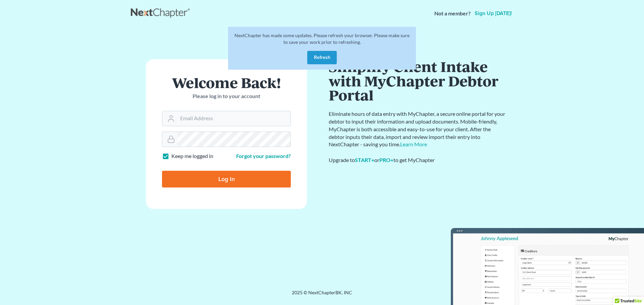 This screenshot has width=644, height=305. What do you see at coordinates (192, 156) in the screenshot?
I see `label: Keep me logged in` at bounding box center [192, 156].